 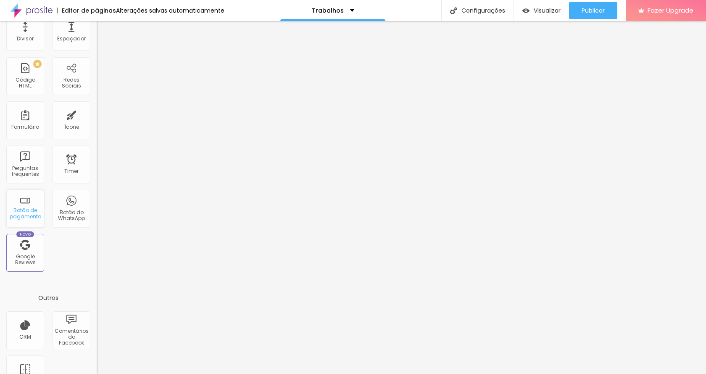 What do you see at coordinates (25, 39) in the screenshot?
I see `div: Divisor` at bounding box center [25, 39].